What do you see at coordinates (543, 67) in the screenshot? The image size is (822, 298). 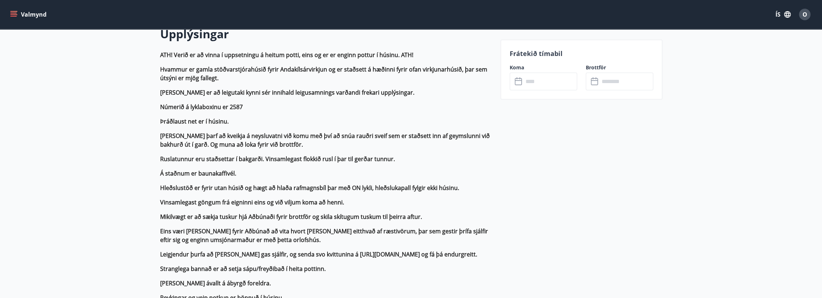 I see `label: Koma` at bounding box center [543, 67].